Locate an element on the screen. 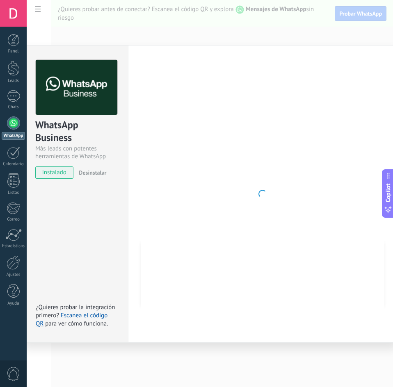 Image resolution: width=393 pixels, height=387 pixels. span: Copilot is located at coordinates (388, 193).